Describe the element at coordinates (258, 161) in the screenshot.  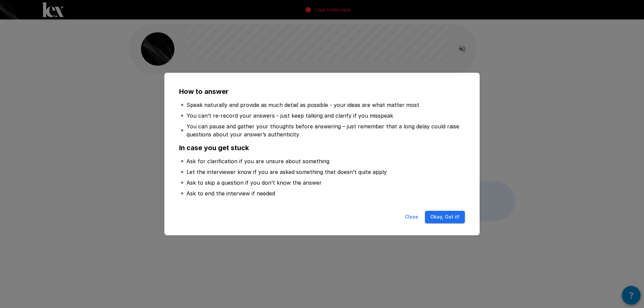
I see `p: Ask for clarification if you are unsure about something` at that location.